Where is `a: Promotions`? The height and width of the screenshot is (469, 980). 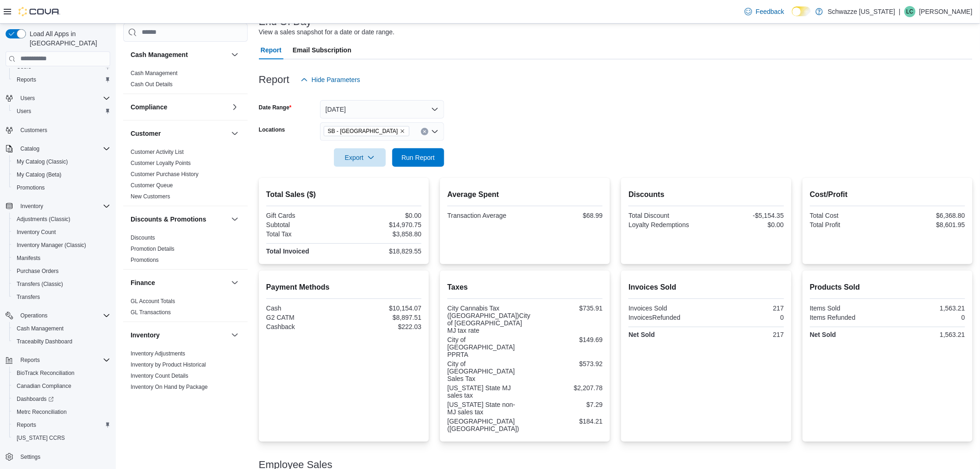 a: Promotions is located at coordinates (31, 187).